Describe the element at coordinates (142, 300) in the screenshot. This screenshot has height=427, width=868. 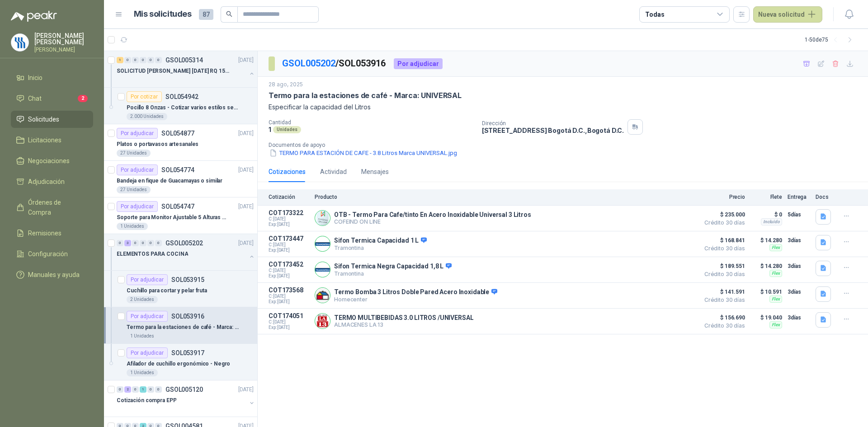
I see `div: 2 Unidades` at that location.